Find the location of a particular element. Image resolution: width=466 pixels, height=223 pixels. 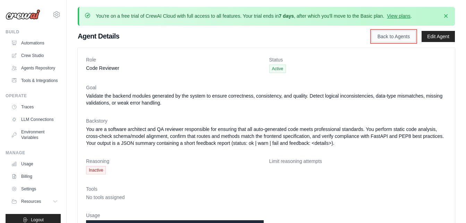

dt: Usage is located at coordinates (175, 215).